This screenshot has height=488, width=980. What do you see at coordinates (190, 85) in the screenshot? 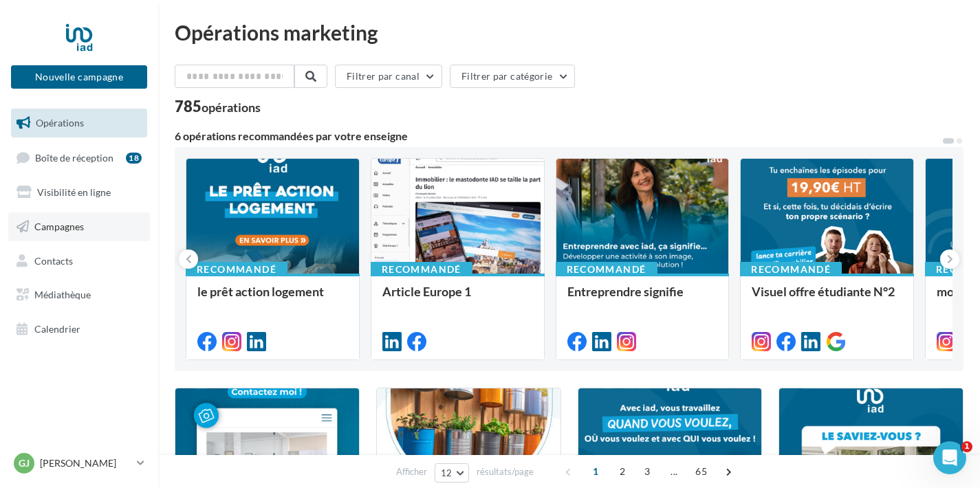
I see `div: Mots-clés` at bounding box center [190, 85].